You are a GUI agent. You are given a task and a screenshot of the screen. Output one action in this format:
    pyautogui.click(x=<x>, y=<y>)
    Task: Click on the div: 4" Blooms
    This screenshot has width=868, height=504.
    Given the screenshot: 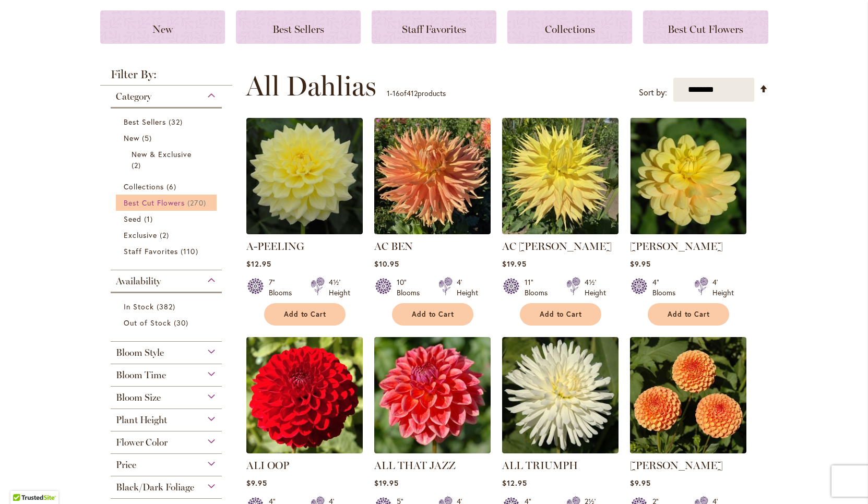 What is the action you would take?
    pyautogui.click(x=668, y=288)
    